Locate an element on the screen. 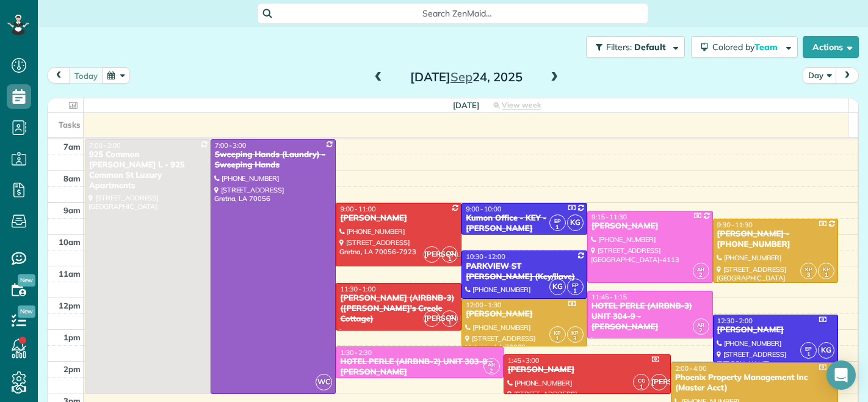  button: Actions is located at coordinates (831, 47).